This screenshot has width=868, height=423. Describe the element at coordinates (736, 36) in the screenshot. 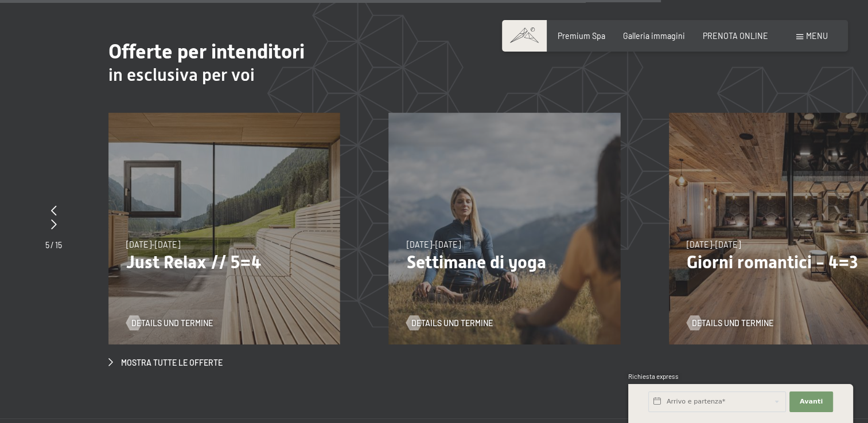

I see `span: PRENOTA ONLINE` at that location.